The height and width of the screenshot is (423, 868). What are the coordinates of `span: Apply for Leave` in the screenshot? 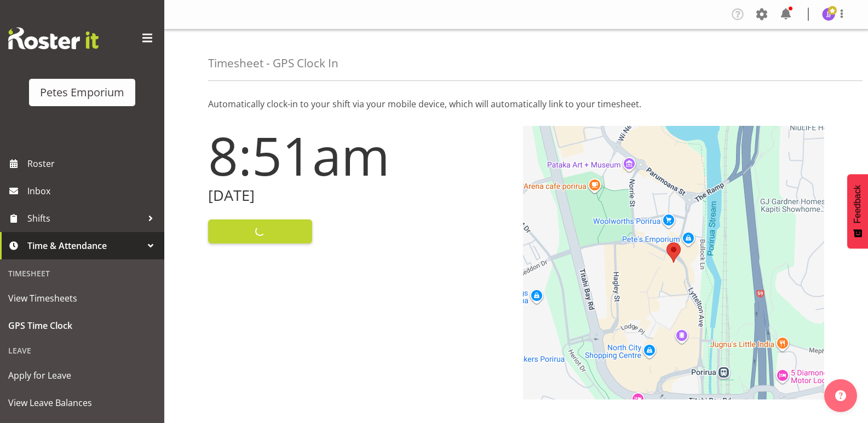 It's located at (82, 376).